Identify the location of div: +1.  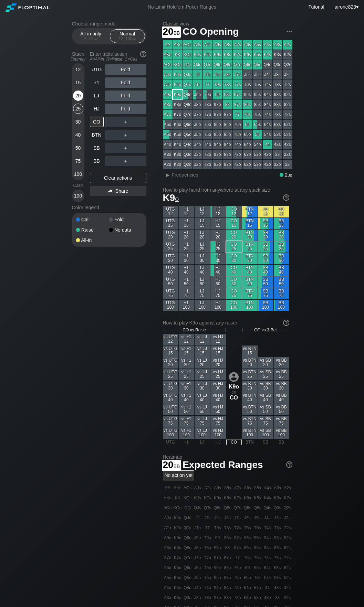
(97, 83).